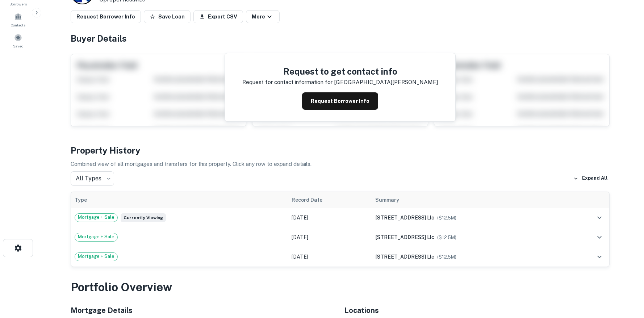 Image resolution: width=644 pixels, height=318 pixels. Describe the element at coordinates (18, 46) in the screenshot. I see `span: Saved` at that location.